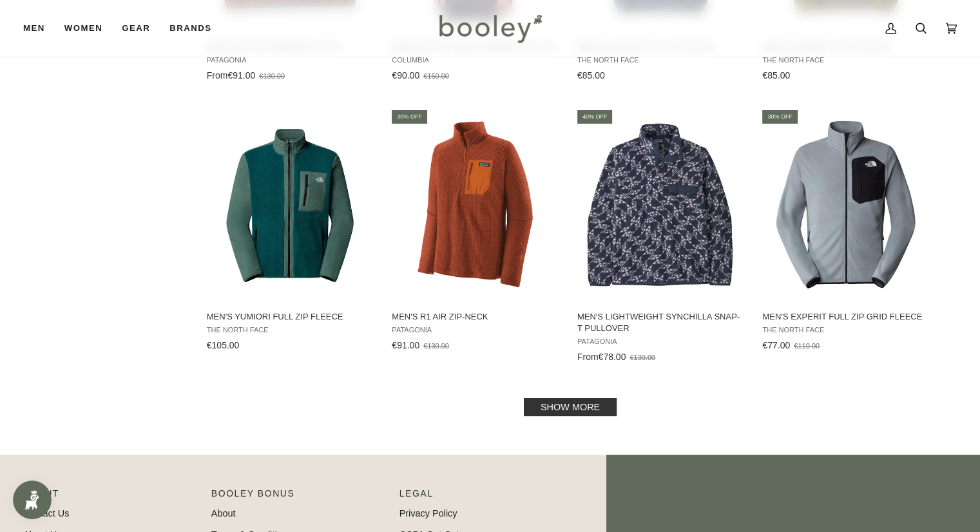 This screenshot has width=980, height=532. What do you see at coordinates (661, 205) in the screenshot?
I see `img: Patagonia Men's Lightweight Synchilla Snap-T Pullover Synched Flight / New Navy - Booley Galway` at bounding box center [661, 205].